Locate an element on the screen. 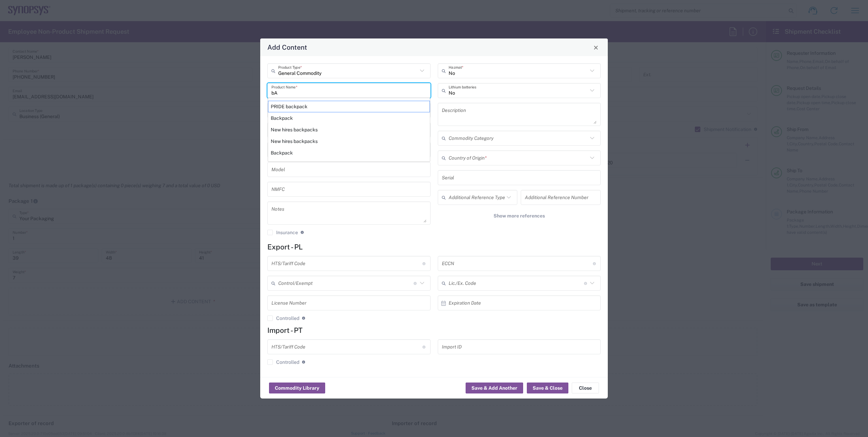 The height and width of the screenshot is (437, 868). label: Insurance is located at coordinates (283, 232).